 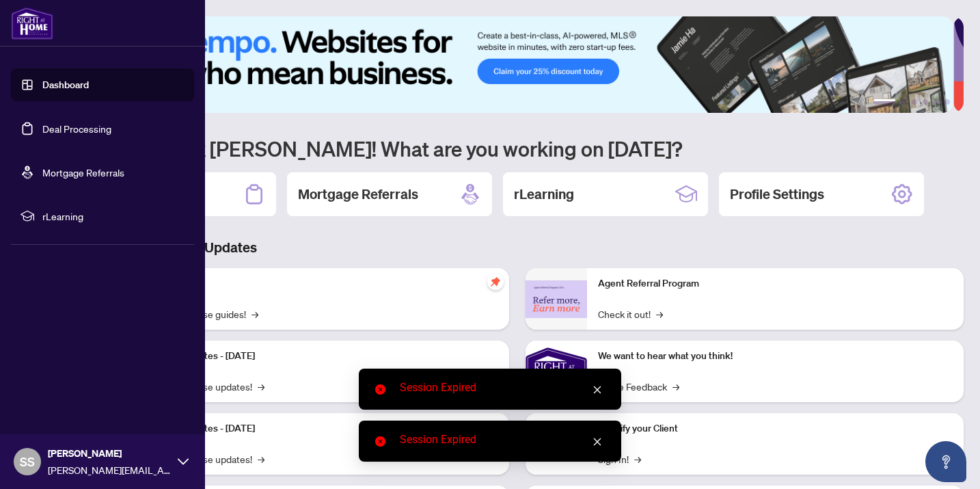 What do you see at coordinates (915, 102) in the screenshot?
I see `button: 3` at bounding box center [915, 102].